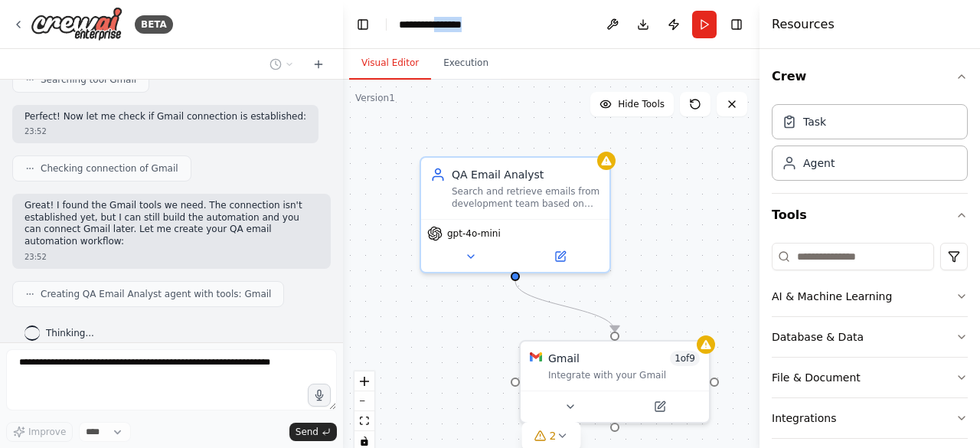 The image size is (980, 448). I want to click on button: Switch to previous chat, so click(282, 64).